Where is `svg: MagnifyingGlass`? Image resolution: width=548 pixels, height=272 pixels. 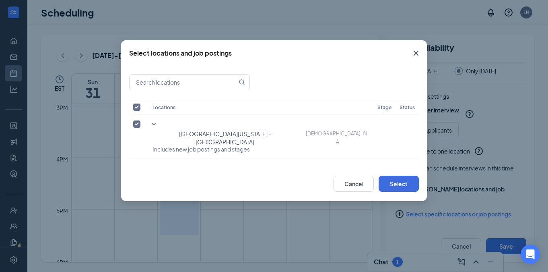
svg: MagnifyingGlass is located at coordinates (242, 82).